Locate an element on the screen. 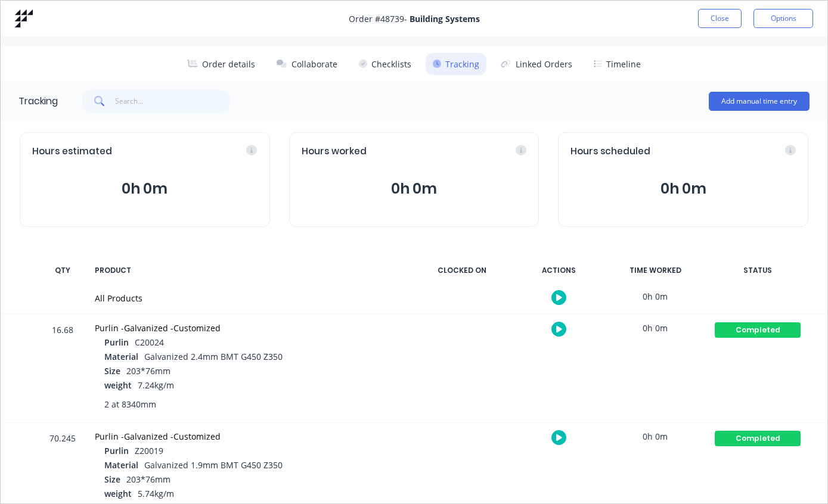  button: Timeline is located at coordinates (617, 64).